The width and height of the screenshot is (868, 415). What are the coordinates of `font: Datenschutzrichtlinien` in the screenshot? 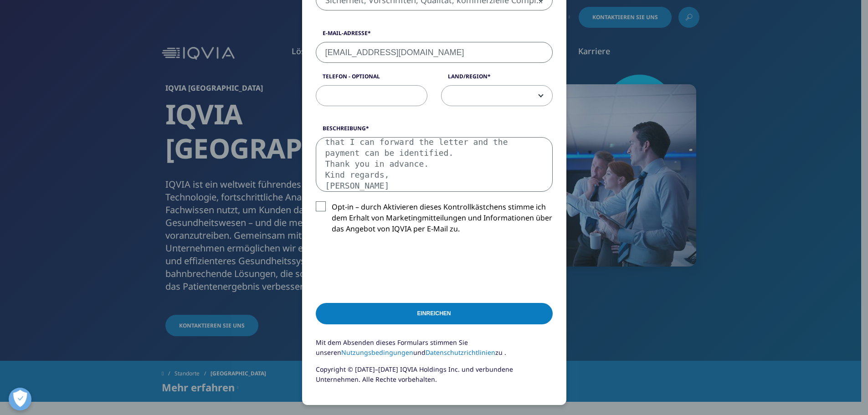 It's located at (460, 352).